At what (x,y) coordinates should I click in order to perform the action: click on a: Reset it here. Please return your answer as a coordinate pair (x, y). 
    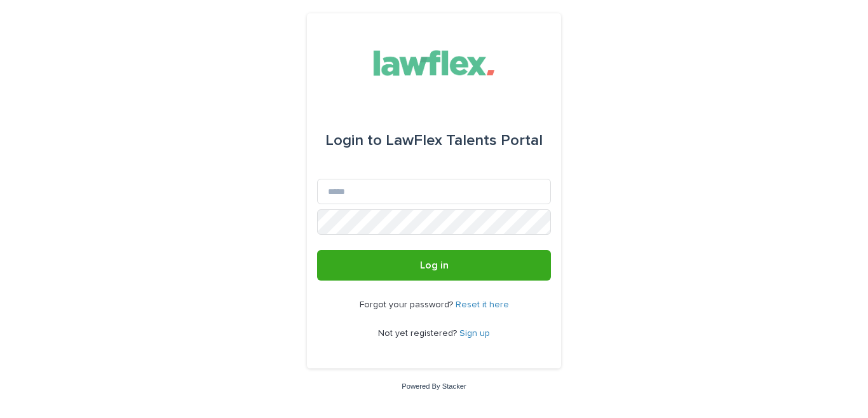
    Looking at the image, I should click on (482, 304).